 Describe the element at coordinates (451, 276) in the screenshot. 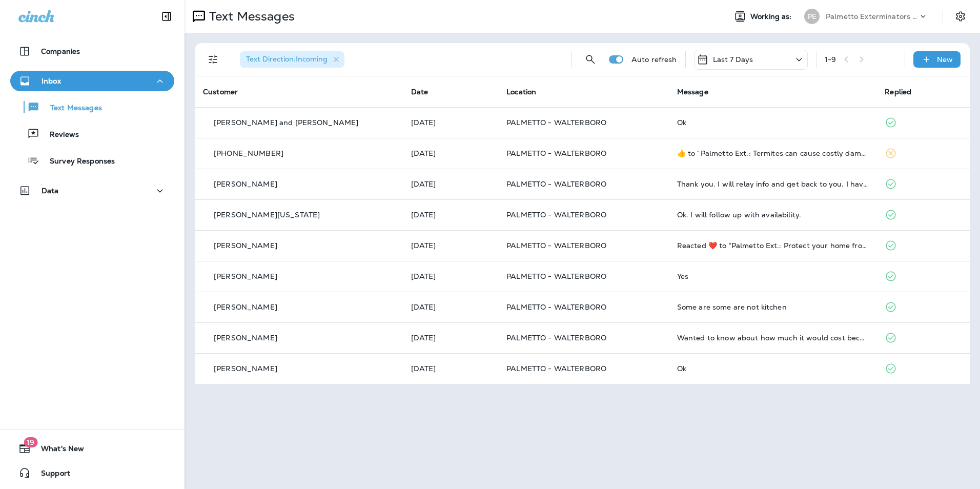

I see `p: Sep 22, 2025 01:38 PM` at that location.